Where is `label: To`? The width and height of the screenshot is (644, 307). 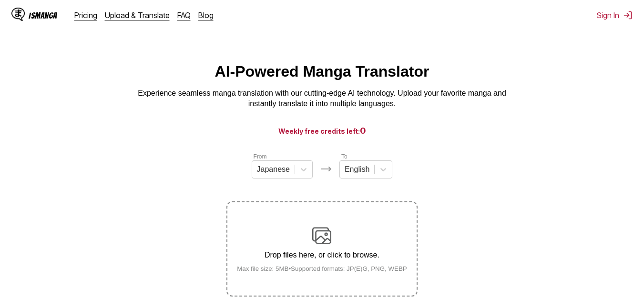 label: To is located at coordinates (344, 157).